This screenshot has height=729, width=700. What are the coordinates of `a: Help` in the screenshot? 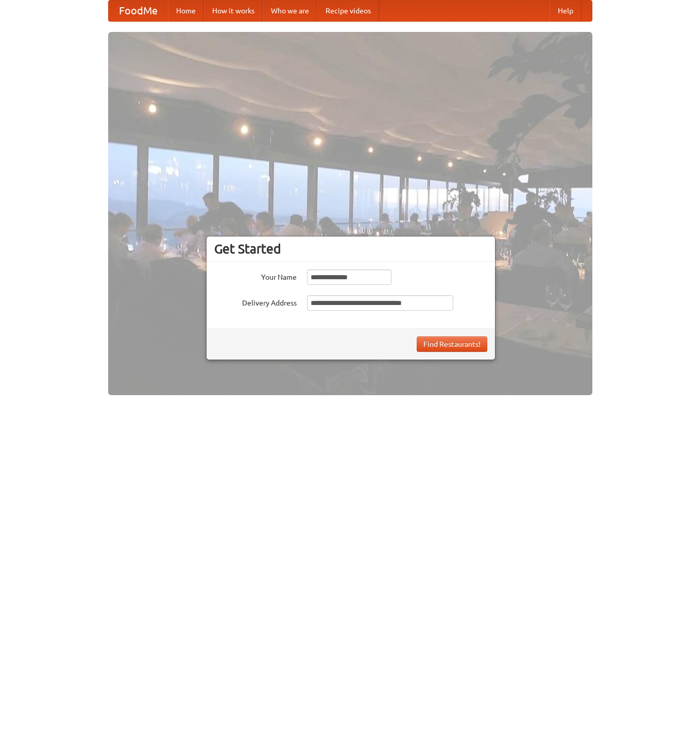 It's located at (566, 11).